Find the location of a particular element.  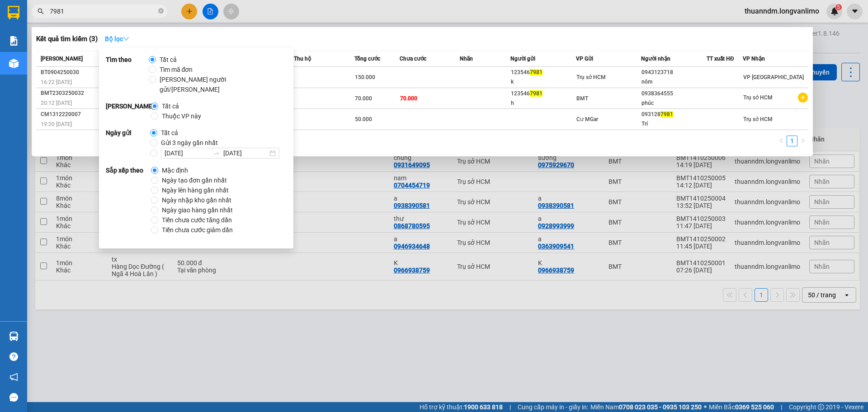

input: Ngày bắt đầu is located at coordinates (187, 153).